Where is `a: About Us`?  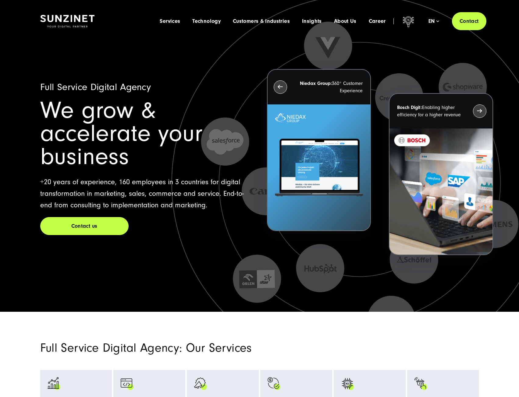 a: About Us is located at coordinates (345, 21).